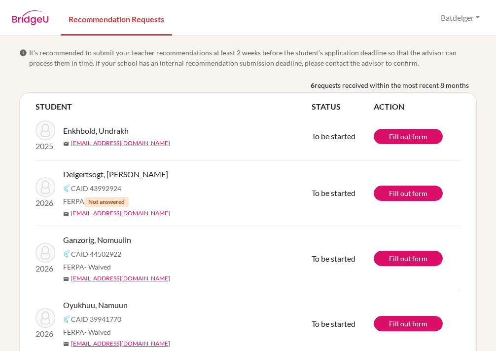  What do you see at coordinates (45, 253) in the screenshot?
I see `img: Ganzorig, Nomuulin` at bounding box center [45, 253].